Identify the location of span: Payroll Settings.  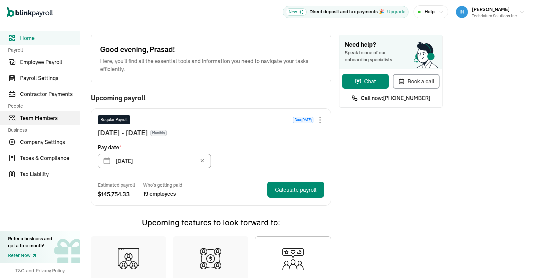
(50, 78).